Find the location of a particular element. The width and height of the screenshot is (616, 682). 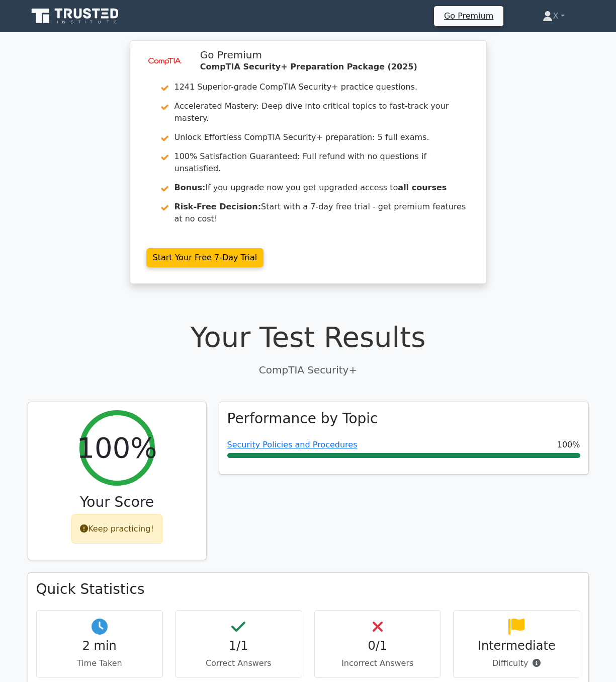

p: Incorrect Answers is located at coordinates (378, 663).